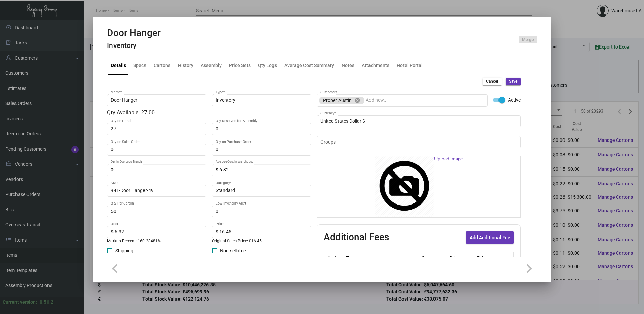 The image size is (644, 314). I want to click on div: Qty Logs, so click(268, 65).